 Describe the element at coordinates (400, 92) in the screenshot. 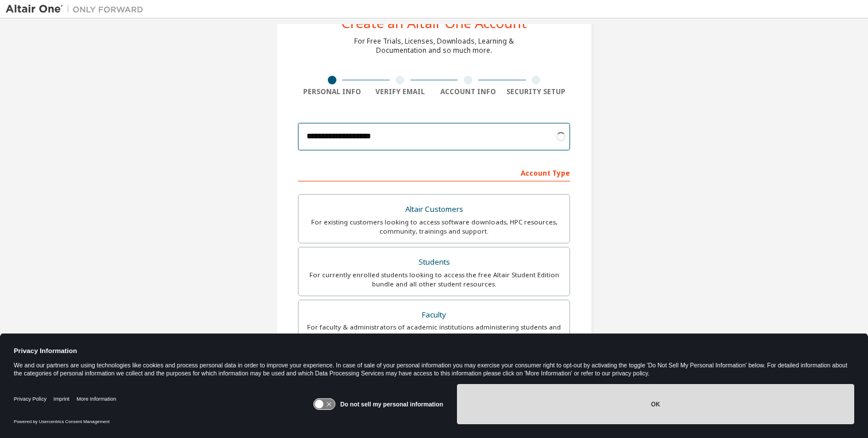

I see `div: Verify Email` at that location.